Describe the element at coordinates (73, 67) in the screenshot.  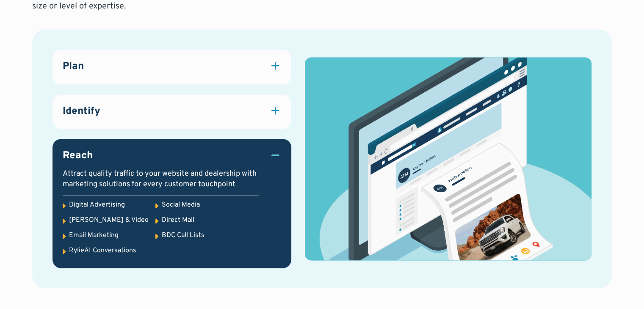
I see `h3: Plan` at that location.